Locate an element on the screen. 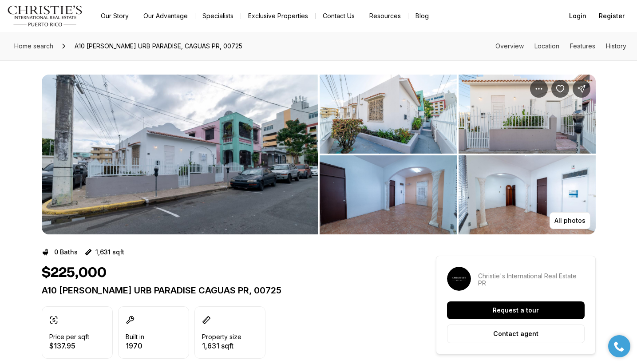  p: $137.95 is located at coordinates (69, 346).